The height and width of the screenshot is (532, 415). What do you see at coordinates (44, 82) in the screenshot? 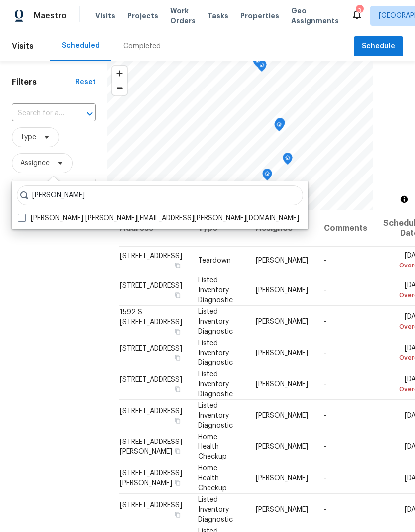
I see `h1: Filters` at bounding box center [44, 82].